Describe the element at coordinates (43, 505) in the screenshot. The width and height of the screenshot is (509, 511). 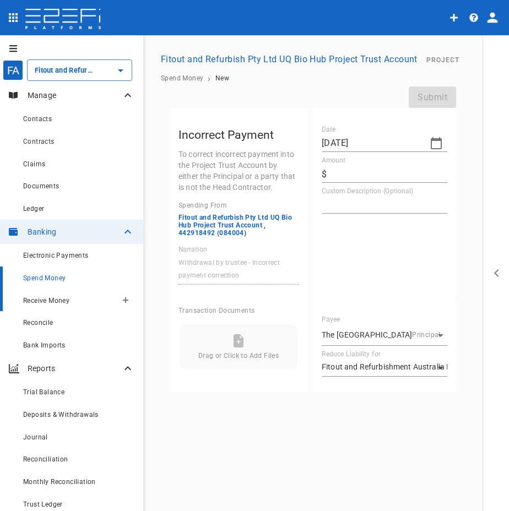
I see `span: Trust Ledger` at that location.